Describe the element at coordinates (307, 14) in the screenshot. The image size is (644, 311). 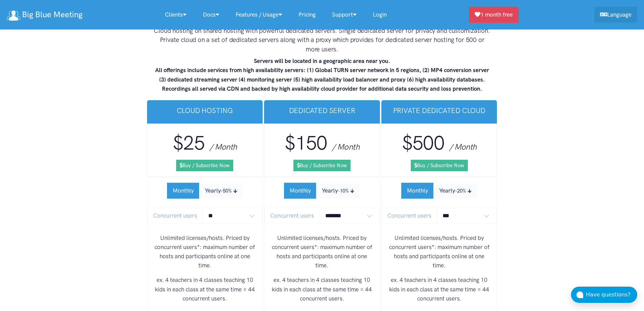
I see `a: Pricing` at that location.